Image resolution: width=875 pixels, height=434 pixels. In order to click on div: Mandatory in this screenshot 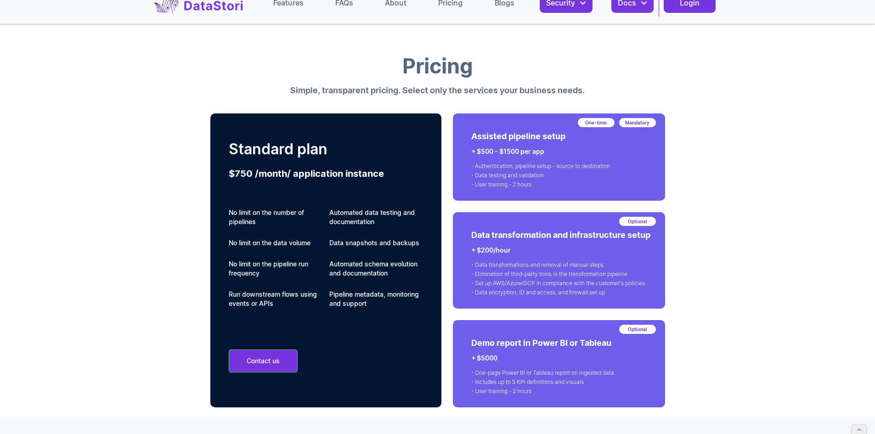, I will do `click(638, 123)`.